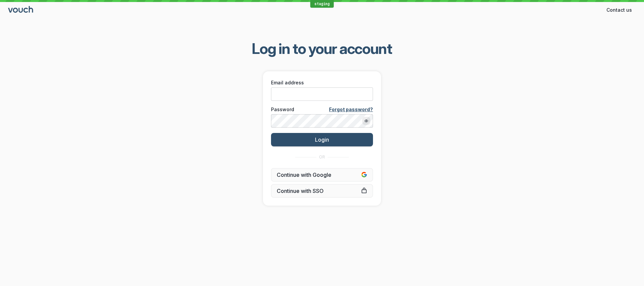 The width and height of the screenshot is (644, 286). Describe the element at coordinates (322, 191) in the screenshot. I see `a: Continue with SSO` at that location.